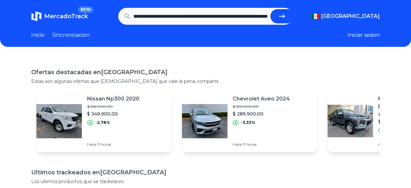  Describe the element at coordinates (103, 122) in the screenshot. I see `p: -2,78%` at that location.